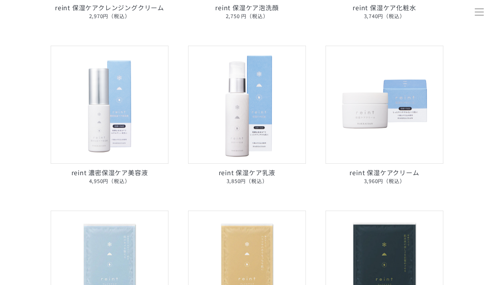 The width and height of the screenshot is (494, 285). I want to click on p: reint 濃密保湿ケア美容液, so click(110, 176).